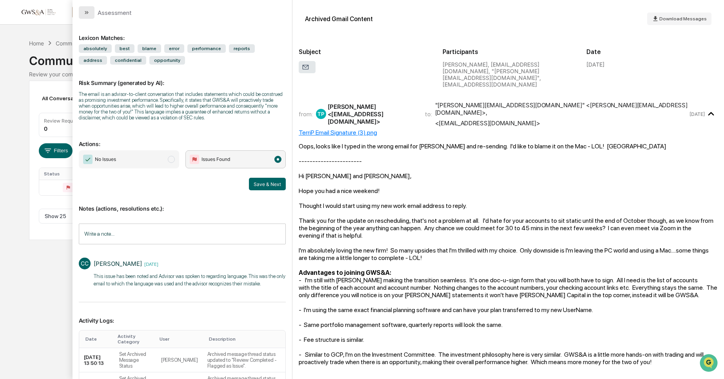 This screenshot has width=724, height=379. I want to click on span: to:, so click(428, 114).